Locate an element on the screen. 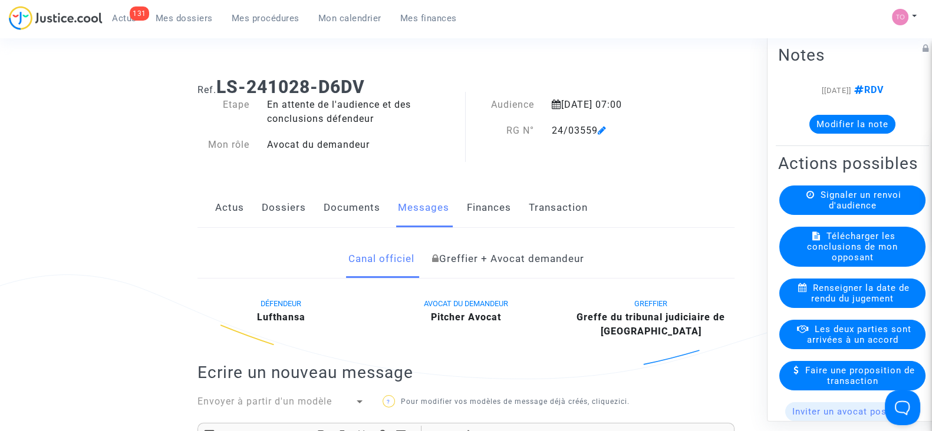 This screenshot has width=932, height=431. span: Ref. is located at coordinates (207, 90).